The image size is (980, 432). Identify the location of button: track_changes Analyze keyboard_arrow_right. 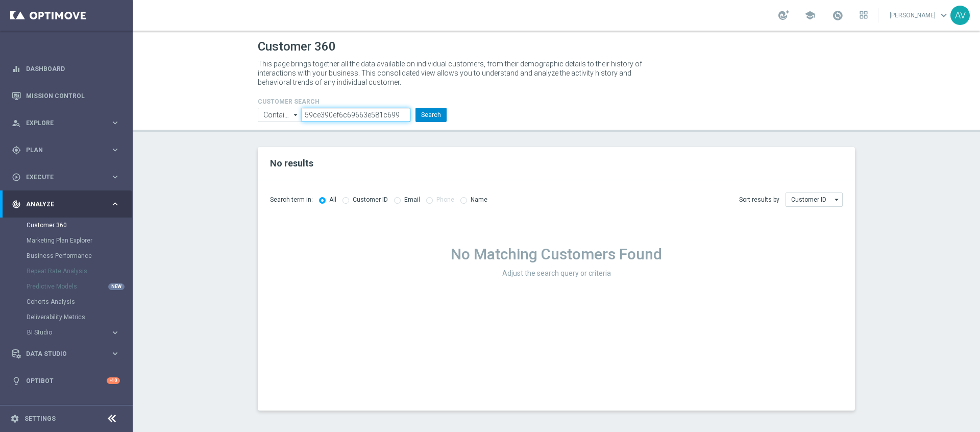
(66, 205).